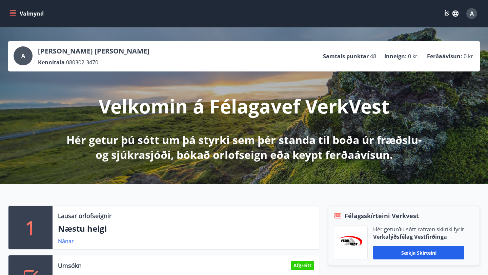 This screenshot has height=275, width=488. What do you see at coordinates (51, 62) in the screenshot?
I see `p: Kennitala` at bounding box center [51, 62].